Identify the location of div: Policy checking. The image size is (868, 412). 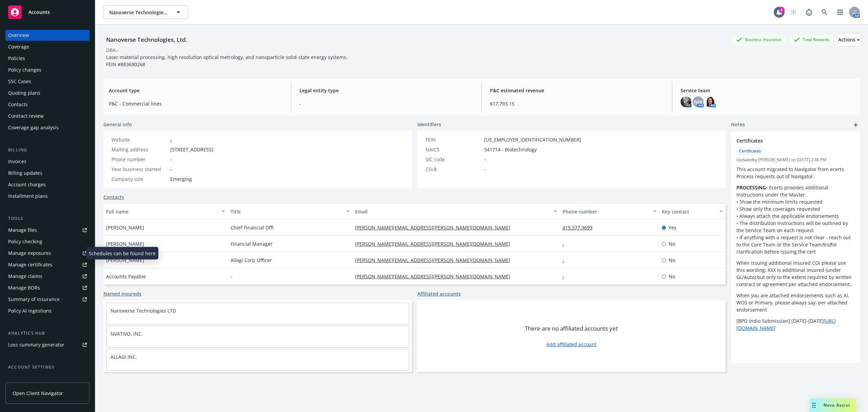
(25, 241).